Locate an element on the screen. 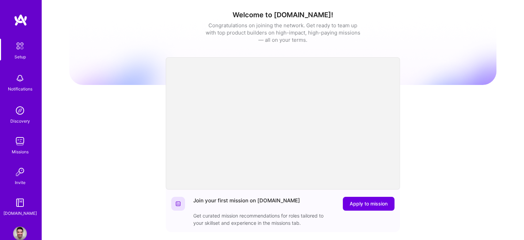 The height and width of the screenshot is (240, 524). button: Apply to mission is located at coordinates (369, 203).